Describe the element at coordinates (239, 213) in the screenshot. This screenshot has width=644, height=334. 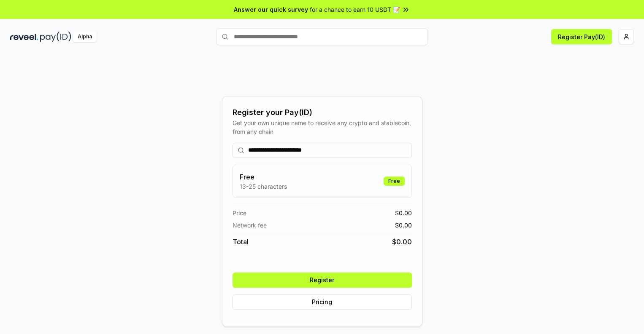
I see `span: Price` at that location.